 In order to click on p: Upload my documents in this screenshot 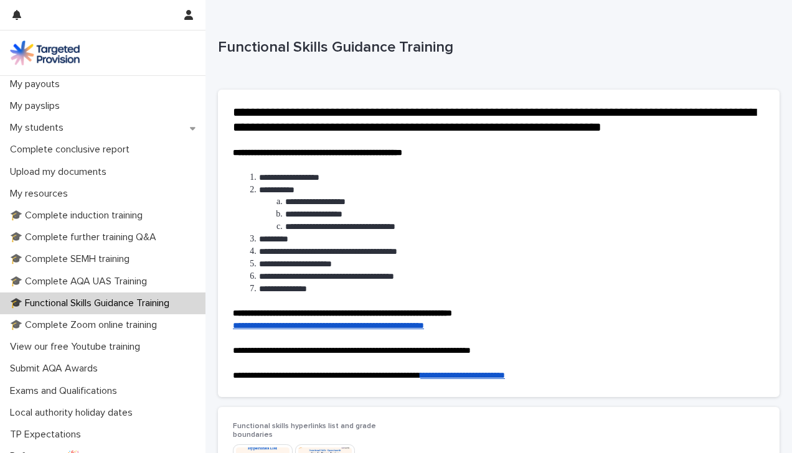, I will do `click(60, 172)`.